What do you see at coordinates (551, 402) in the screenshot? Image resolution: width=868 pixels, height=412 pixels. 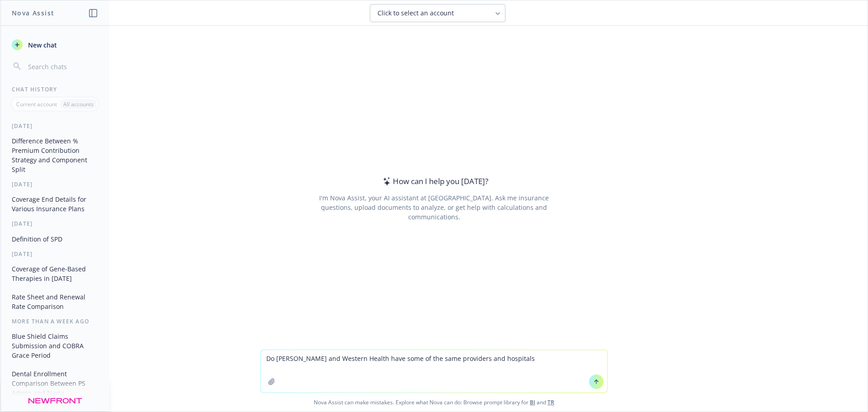 I see `a: TR` at bounding box center [551, 402].